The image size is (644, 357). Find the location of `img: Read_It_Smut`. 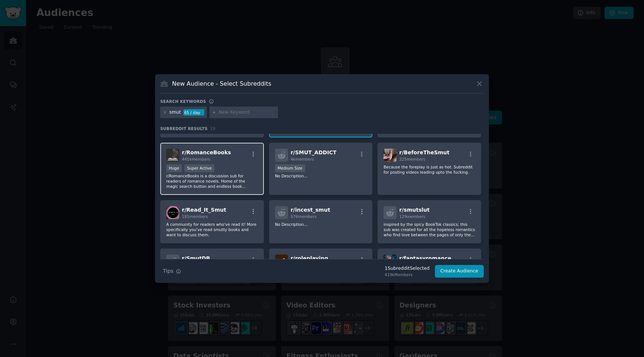

img: Read_It_Smut is located at coordinates (173, 212).